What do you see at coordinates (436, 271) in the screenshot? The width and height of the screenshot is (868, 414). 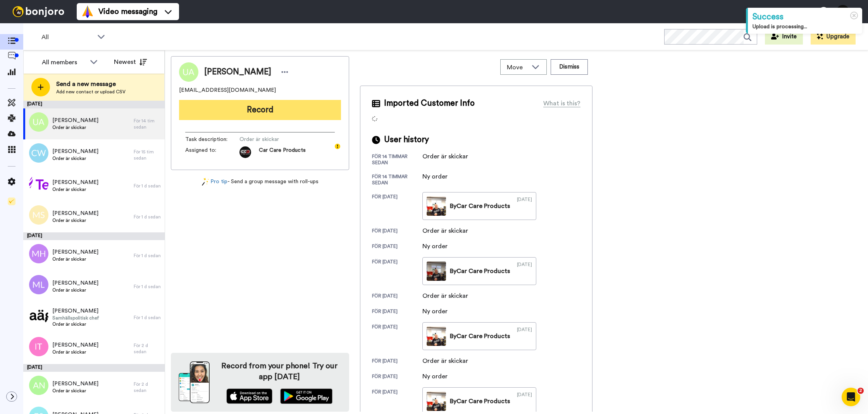 I see `img: 03dee529-3d46-4f49-883e-d62447f65578-thumb.jpg` at bounding box center [436, 271].